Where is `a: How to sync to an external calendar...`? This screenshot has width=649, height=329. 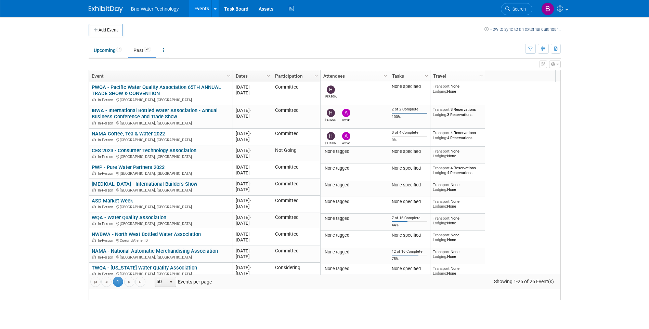
a: How to sync to an external calendar... is located at coordinates (522, 29).